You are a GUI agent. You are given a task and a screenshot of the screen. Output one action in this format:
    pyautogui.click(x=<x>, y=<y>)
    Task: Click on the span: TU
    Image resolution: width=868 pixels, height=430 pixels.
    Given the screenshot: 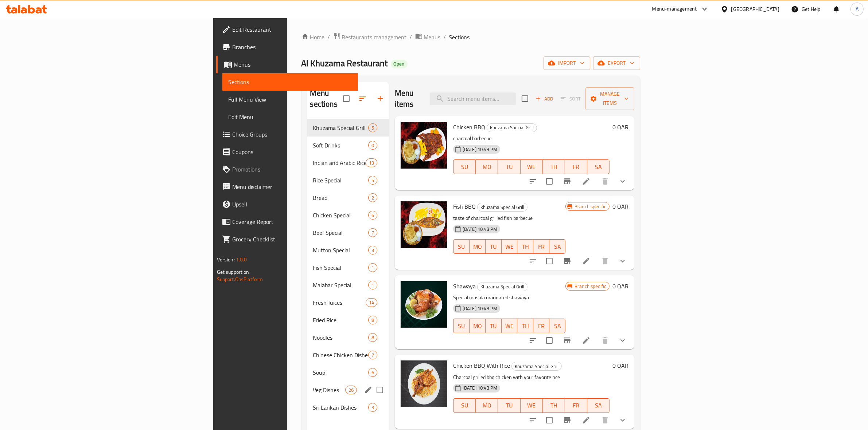 What is the action you would take?
    pyautogui.click(x=493, y=326)
    